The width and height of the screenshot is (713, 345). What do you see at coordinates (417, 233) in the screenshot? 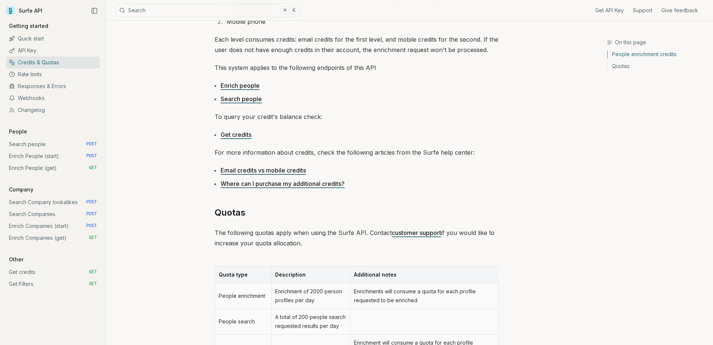
I see `a: customer support` at bounding box center [417, 233].